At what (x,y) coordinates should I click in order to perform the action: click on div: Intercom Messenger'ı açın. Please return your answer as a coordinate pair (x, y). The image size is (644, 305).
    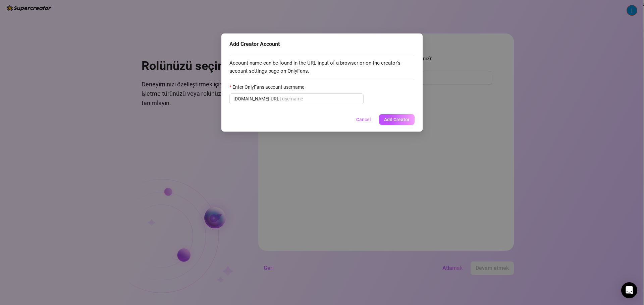
    Looking at the image, I should click on (629, 290).